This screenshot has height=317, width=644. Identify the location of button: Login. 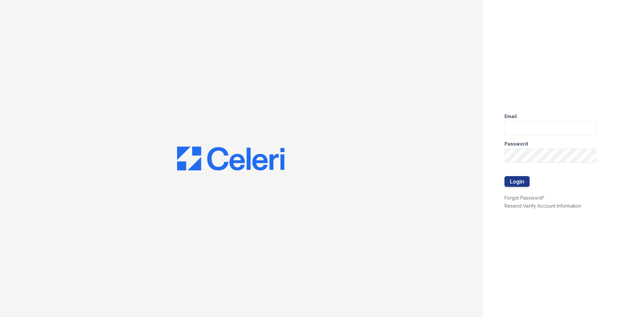
(517, 182).